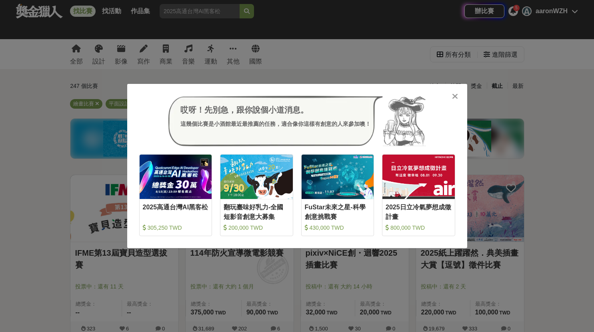 The width and height of the screenshot is (594, 332). What do you see at coordinates (256, 211) in the screenshot?
I see `div: 翻玩臺味好乳力-全國短影音創意大募集` at bounding box center [256, 211].